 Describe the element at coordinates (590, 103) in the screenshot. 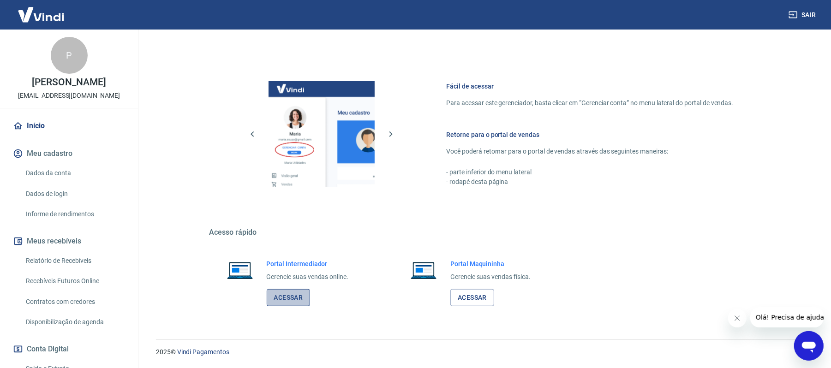

I see `p: Para acessar este gerenciador, basta clicar em “Gerenciar conta” no menu lateral do portal de ven...` at that location.